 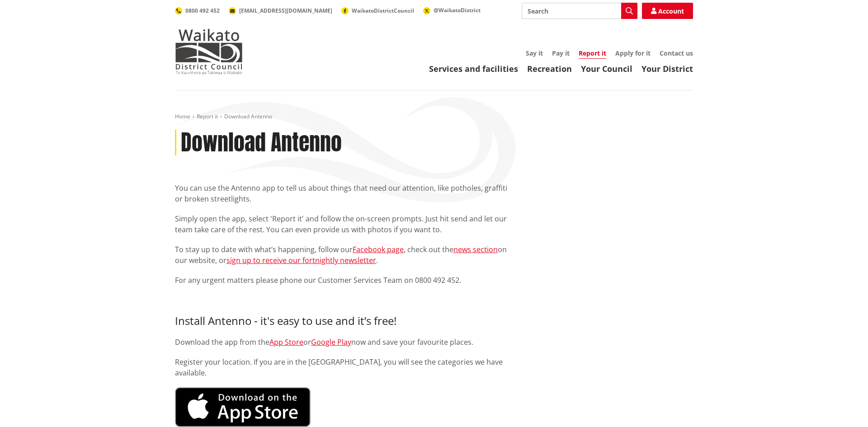 I want to click on img: Waikato District Council - Te Kaunihera aa Takiwaa o Waikato, so click(x=209, y=51).